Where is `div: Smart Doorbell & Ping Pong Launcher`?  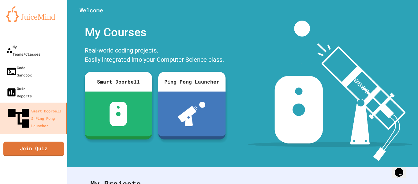
div: Smart Doorbell & Ping Pong Launcher is located at coordinates (35, 118).